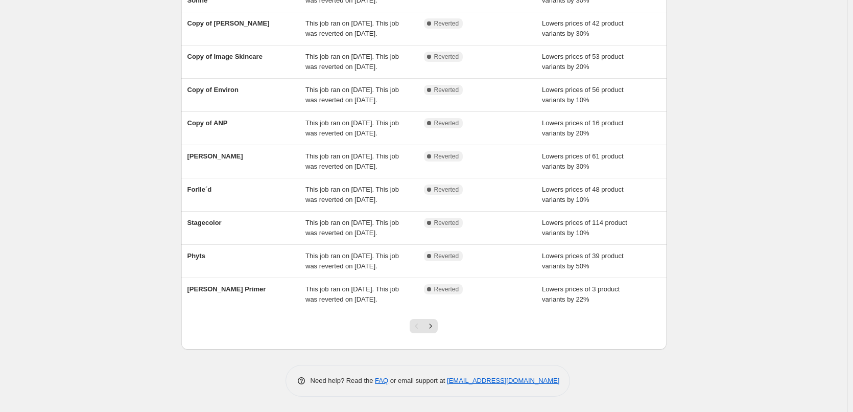 The width and height of the screenshot is (853, 412). I want to click on span: Copy of Environ, so click(213, 89).